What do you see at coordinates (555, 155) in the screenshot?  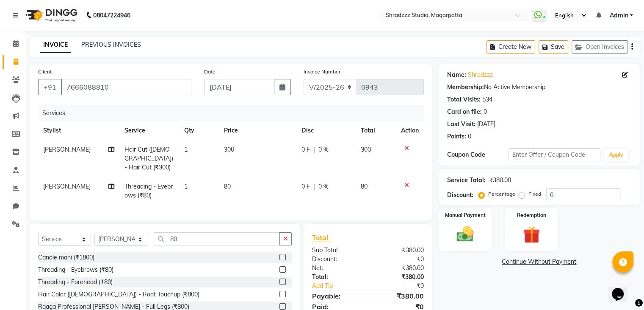 I see `input: Enter Offer / Coupon Code` at bounding box center [555, 155].